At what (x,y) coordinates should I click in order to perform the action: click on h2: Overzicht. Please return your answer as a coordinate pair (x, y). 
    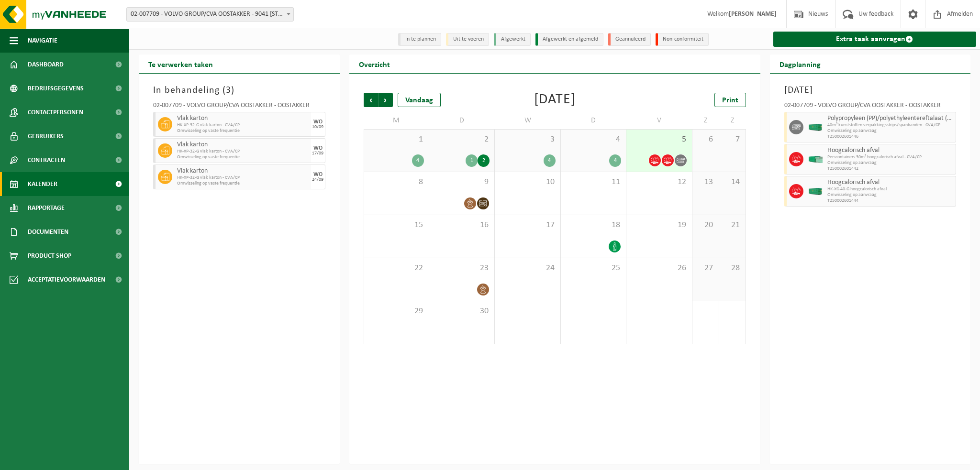
    Looking at the image, I should click on (374, 63).